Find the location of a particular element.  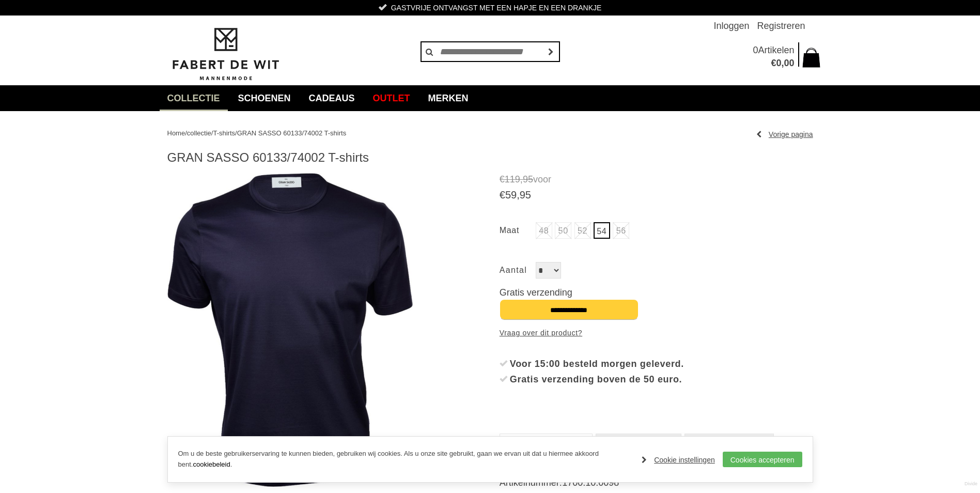

a: 54 is located at coordinates (602, 230).